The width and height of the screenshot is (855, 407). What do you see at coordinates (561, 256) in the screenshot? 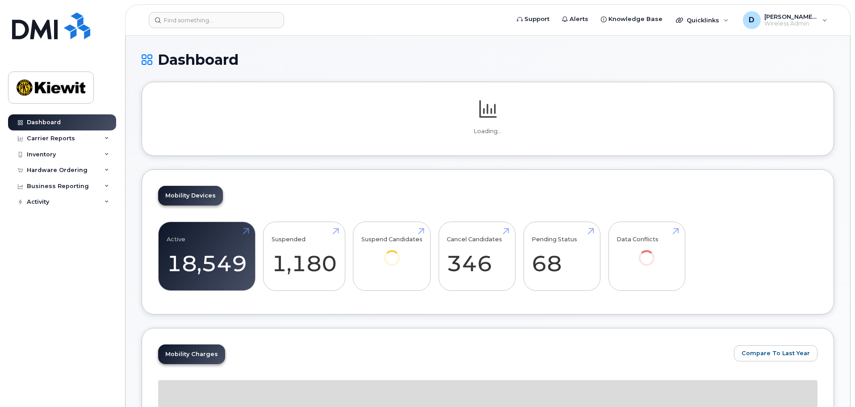
I see `a: Pending Status 68` at bounding box center [561, 256].